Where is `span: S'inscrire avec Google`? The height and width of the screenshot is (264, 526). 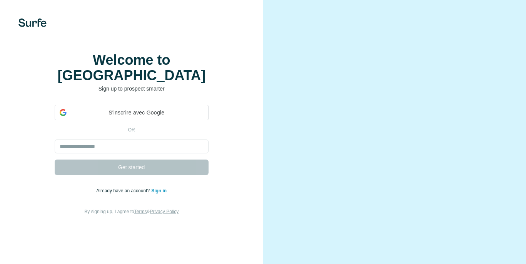 span: S'inscrire avec Google is located at coordinates (137, 112).